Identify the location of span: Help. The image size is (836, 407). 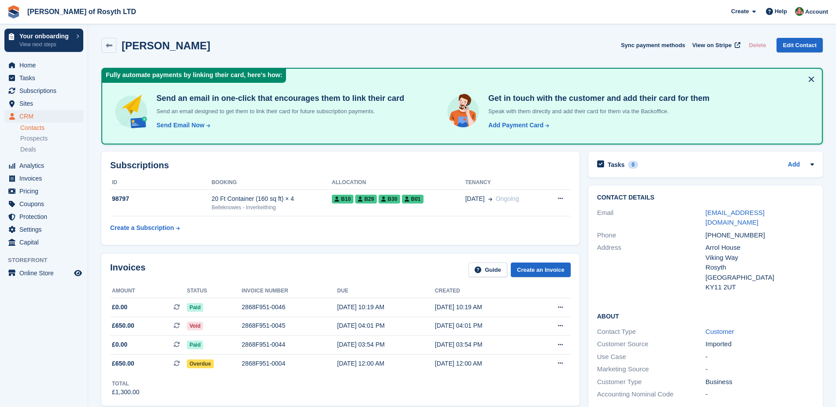
(781, 11).